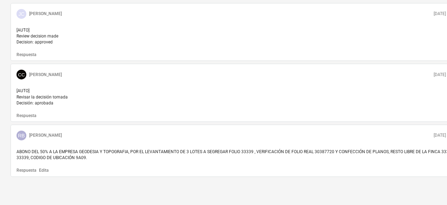 The width and height of the screenshot is (447, 205). I want to click on p: Edita, so click(44, 171).